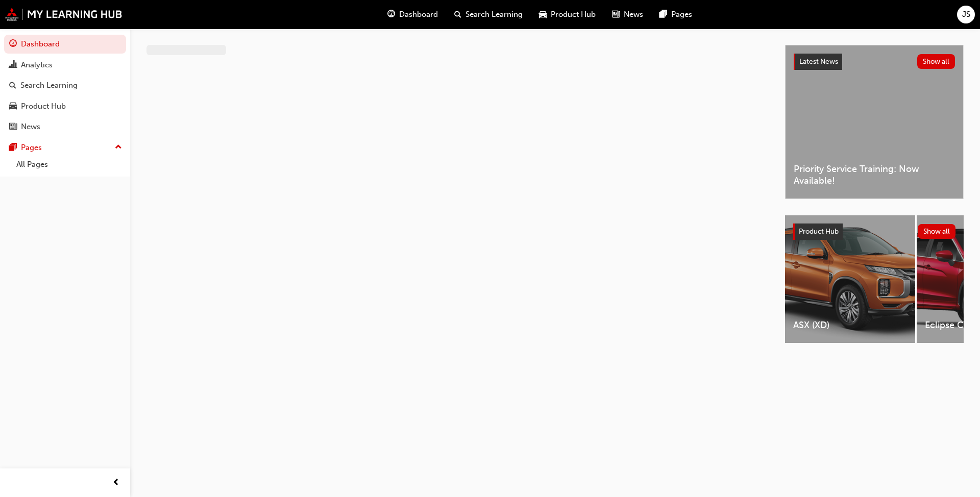 This screenshot has width=980, height=497. I want to click on span: News, so click(634, 14).